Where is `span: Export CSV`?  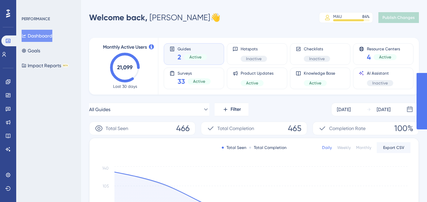 span: Export CSV is located at coordinates (393, 147).